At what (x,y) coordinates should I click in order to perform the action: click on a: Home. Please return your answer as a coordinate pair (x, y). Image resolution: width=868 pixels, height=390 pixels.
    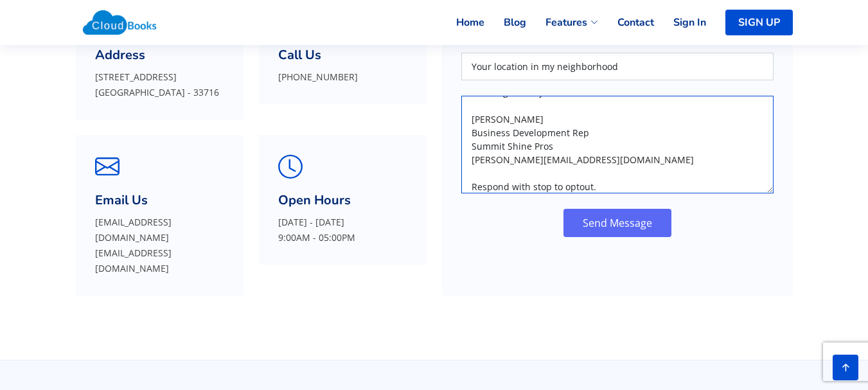
    Looking at the image, I should click on (460, 22).